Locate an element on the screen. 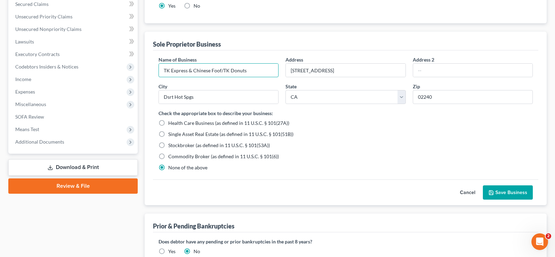 This screenshot has width=555, height=257. label: State is located at coordinates (291, 86).